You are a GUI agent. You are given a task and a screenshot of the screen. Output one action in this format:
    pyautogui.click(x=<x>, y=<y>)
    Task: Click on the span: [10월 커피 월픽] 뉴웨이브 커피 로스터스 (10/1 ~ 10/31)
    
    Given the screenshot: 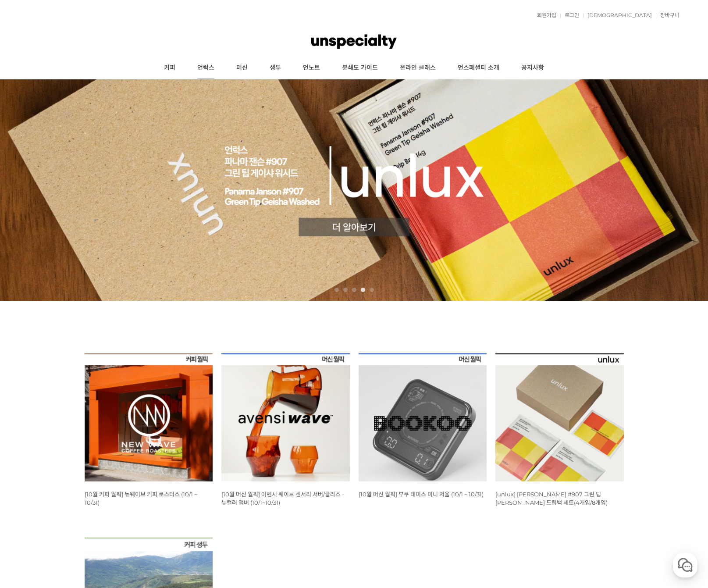 What is the action you would take?
    pyautogui.click(x=141, y=498)
    